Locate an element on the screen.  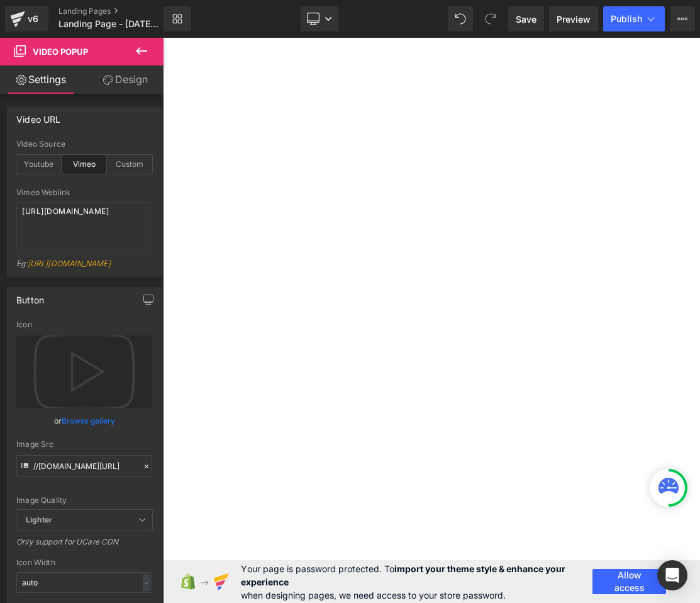
button: Undo is located at coordinates (460, 19).